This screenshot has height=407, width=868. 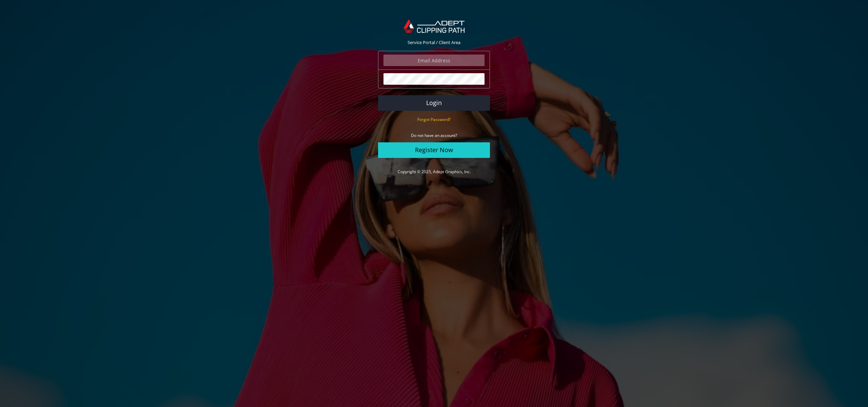 I want to click on input: Email Address, so click(x=434, y=60).